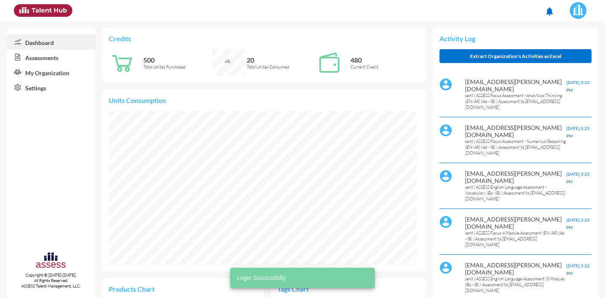 The image size is (605, 298). Describe the element at coordinates (515, 147) in the screenshot. I see `p: sent ( ASSESS Focus Assessment - Numerical Reasoning (EN/AR) (Ad - IB) ) Assessment to [EMAIL_ADD...` at that location.